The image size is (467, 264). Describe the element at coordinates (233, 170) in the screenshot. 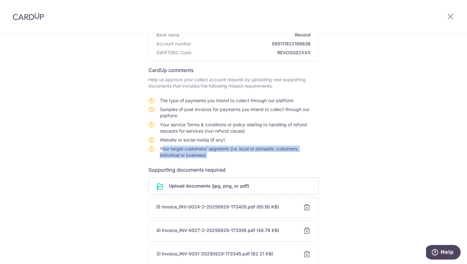

I see `h6: Supporting documents required` at that location.